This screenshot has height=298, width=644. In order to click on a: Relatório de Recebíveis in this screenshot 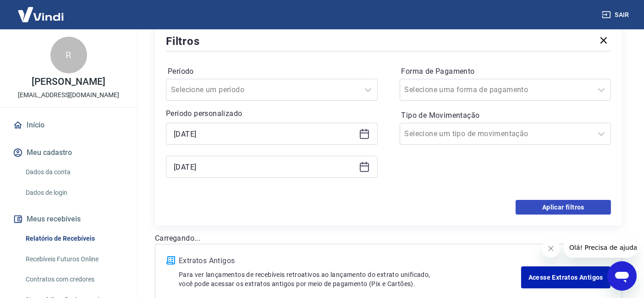, I will do `click(74, 238)`.